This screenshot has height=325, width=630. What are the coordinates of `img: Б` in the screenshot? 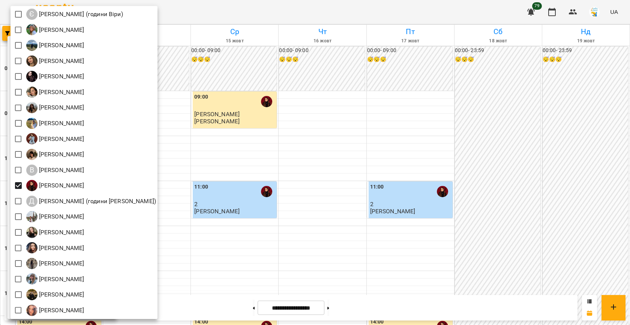 It's located at (32, 123).